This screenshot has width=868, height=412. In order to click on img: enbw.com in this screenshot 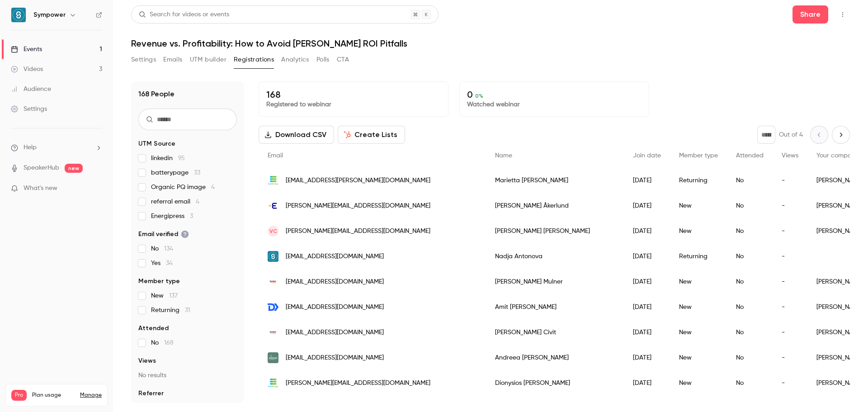, I will do `click(273, 206)`.